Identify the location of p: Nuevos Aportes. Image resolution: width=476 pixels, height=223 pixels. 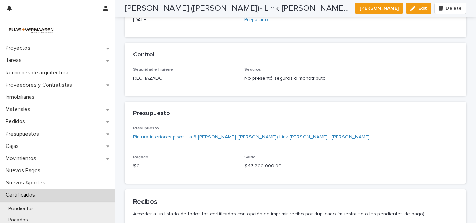
(27, 183).